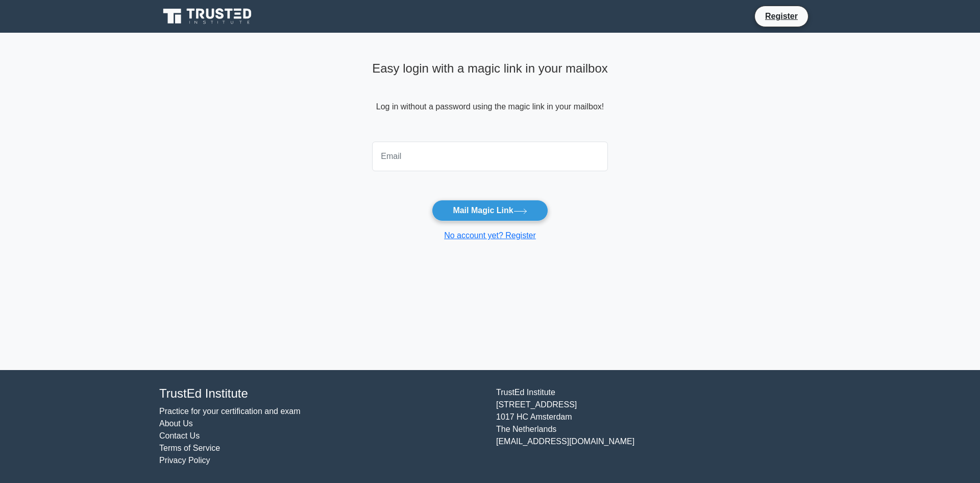  What do you see at coordinates (490, 235) in the screenshot?
I see `a: No account yet? Register` at bounding box center [490, 235].